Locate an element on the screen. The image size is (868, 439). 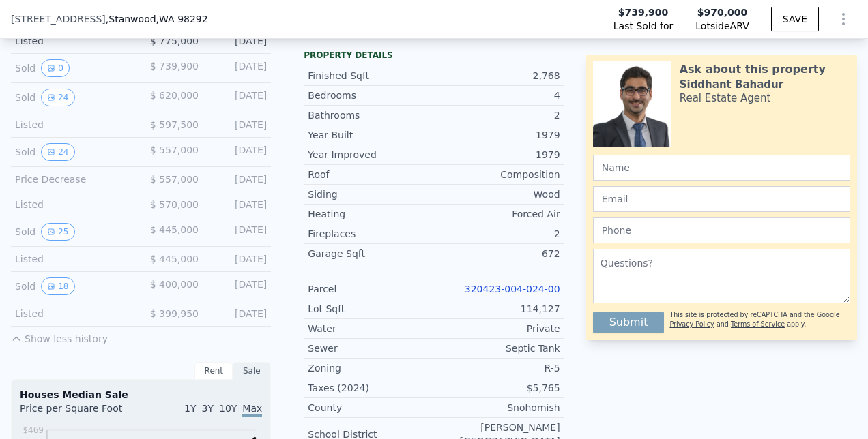
div: 672 is located at coordinates (496, 254).